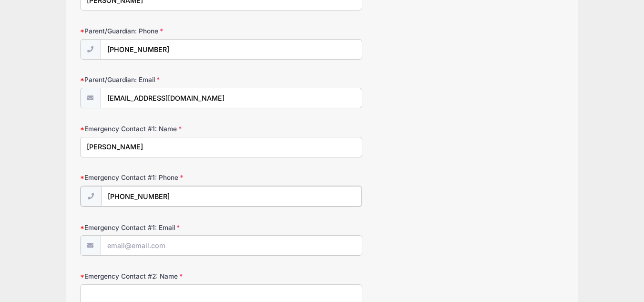 Image resolution: width=644 pixels, height=302 pixels. I want to click on label: Emergency Contact #1: Phone, so click(161, 178).